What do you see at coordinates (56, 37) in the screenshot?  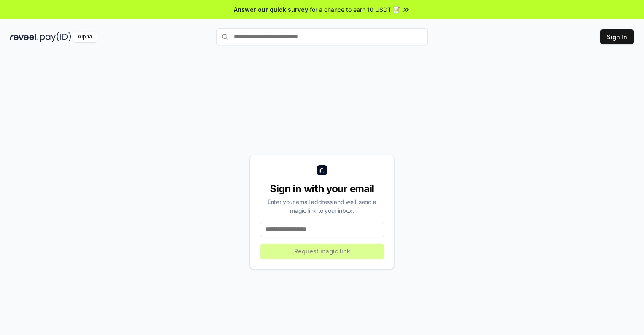 I see `img: pay_id` at bounding box center [56, 37].